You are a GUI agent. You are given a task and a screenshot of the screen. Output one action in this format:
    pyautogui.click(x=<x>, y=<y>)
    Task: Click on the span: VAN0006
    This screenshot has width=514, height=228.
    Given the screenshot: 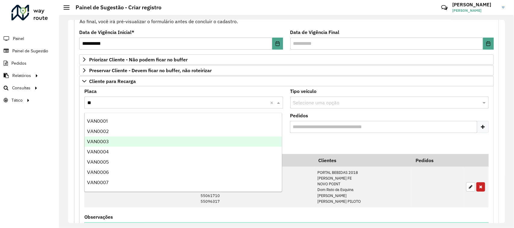 What is the action you would take?
    pyautogui.click(x=98, y=172)
    